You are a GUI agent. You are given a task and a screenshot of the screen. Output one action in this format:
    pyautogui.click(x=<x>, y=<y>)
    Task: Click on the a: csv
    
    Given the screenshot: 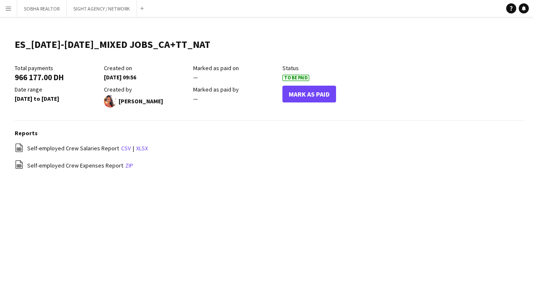 What is the action you would take?
    pyautogui.click(x=126, y=148)
    